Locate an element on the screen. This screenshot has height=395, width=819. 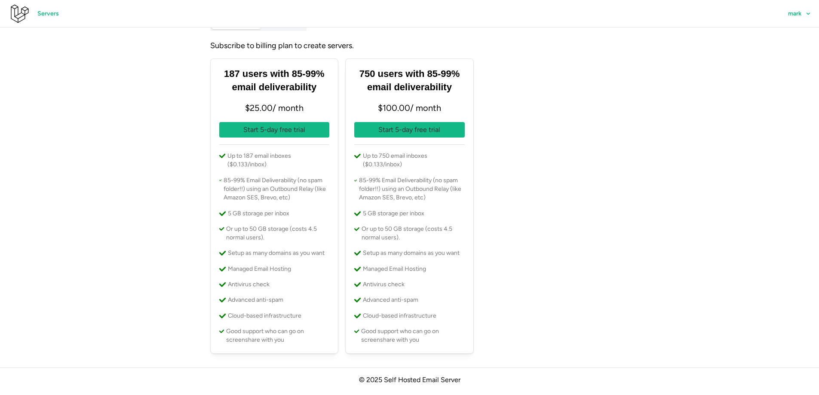
button: mark is located at coordinates (799, 14).